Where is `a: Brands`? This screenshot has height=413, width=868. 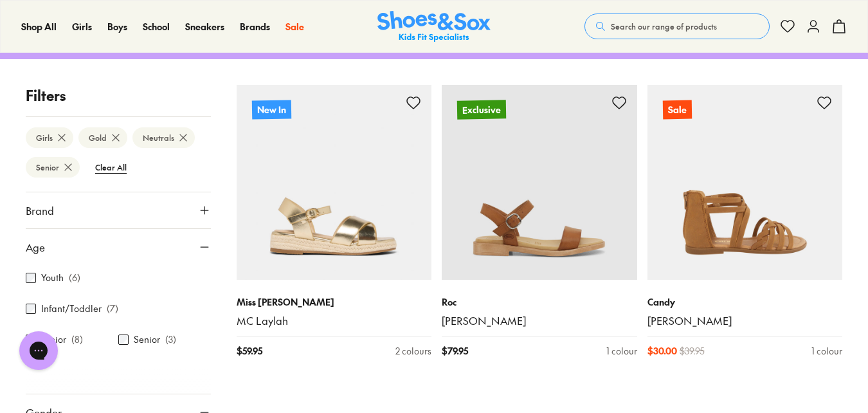
a: Brands is located at coordinates (255, 27).